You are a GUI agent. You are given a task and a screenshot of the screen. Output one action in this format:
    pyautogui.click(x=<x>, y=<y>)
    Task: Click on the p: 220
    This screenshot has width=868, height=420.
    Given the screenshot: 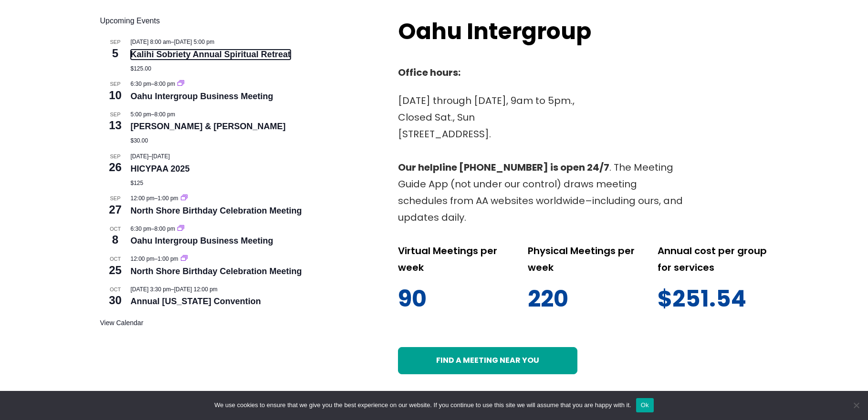 What is the action you would take?
    pyautogui.click(x=583, y=299)
    